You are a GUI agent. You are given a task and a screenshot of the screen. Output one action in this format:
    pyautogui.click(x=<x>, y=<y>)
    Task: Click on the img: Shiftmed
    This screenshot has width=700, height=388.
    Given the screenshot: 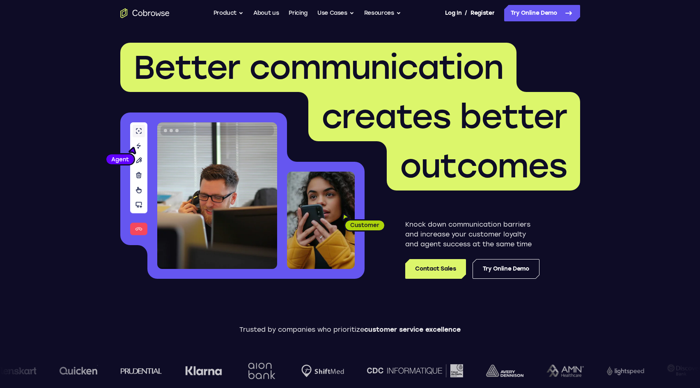 What is the action you would take?
    pyautogui.click(x=314, y=371)
    